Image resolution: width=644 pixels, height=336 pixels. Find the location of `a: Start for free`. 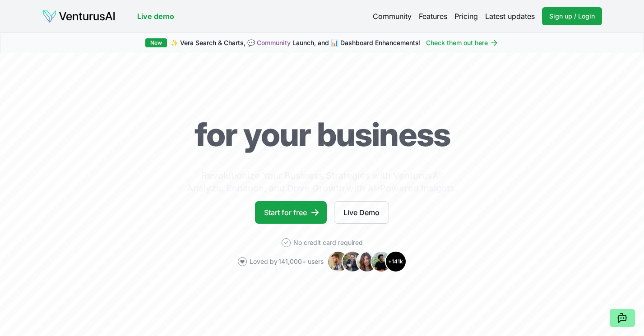

a: Start for free is located at coordinates (291, 213).